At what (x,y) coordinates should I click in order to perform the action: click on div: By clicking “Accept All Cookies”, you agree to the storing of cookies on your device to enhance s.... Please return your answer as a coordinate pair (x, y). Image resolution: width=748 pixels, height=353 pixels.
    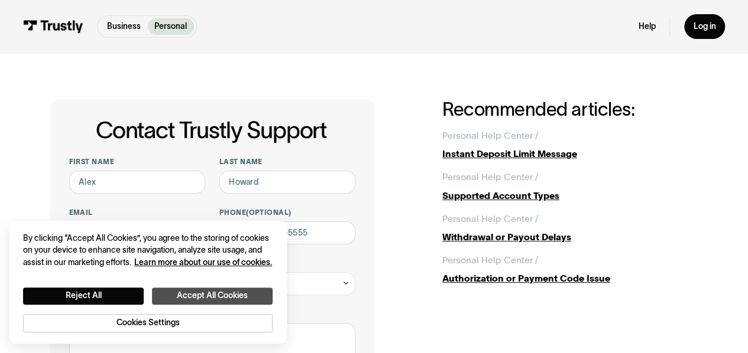
    Looking at the image, I should click on (148, 251).